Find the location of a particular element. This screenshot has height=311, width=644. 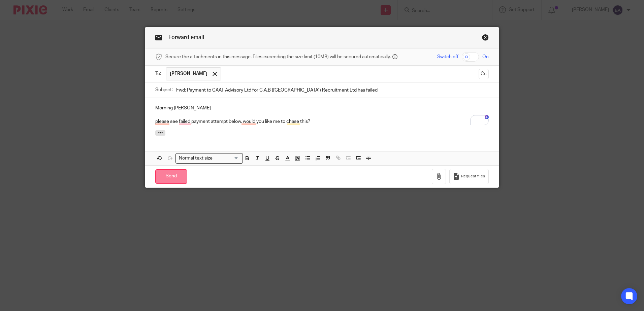

label: To: is located at coordinates (159, 73).